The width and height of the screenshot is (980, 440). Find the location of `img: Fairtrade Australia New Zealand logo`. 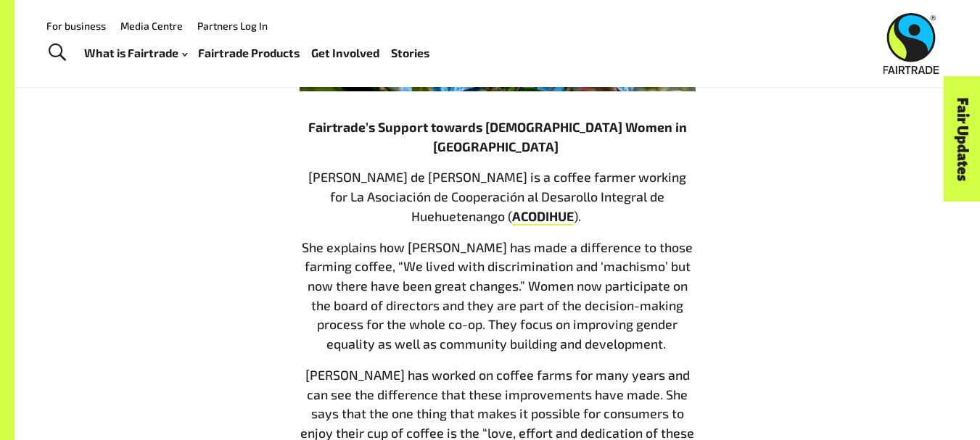

img: Fairtrade Australia New Zealand logo is located at coordinates (911, 43).